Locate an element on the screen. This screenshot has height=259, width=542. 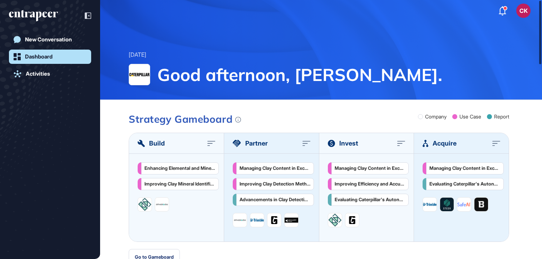
div: Enhancing Elemental and Mineral Analysis in Mining and Manufacturing Industries is located at coordinates (180, 169).